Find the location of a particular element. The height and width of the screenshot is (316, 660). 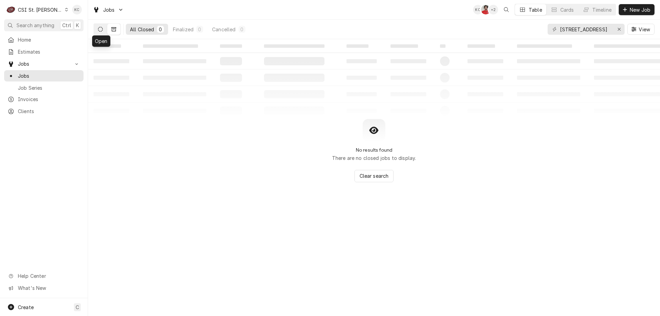

span: What's New is located at coordinates (49, 288).